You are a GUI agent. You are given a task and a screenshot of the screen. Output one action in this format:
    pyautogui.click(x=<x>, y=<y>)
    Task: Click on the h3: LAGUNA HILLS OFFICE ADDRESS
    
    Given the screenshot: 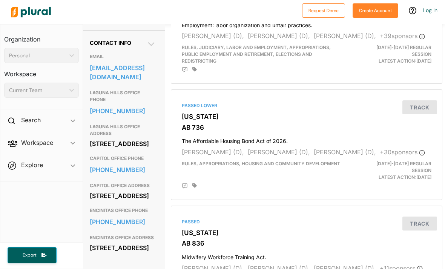 What is the action you would take?
    pyautogui.click(x=123, y=130)
    